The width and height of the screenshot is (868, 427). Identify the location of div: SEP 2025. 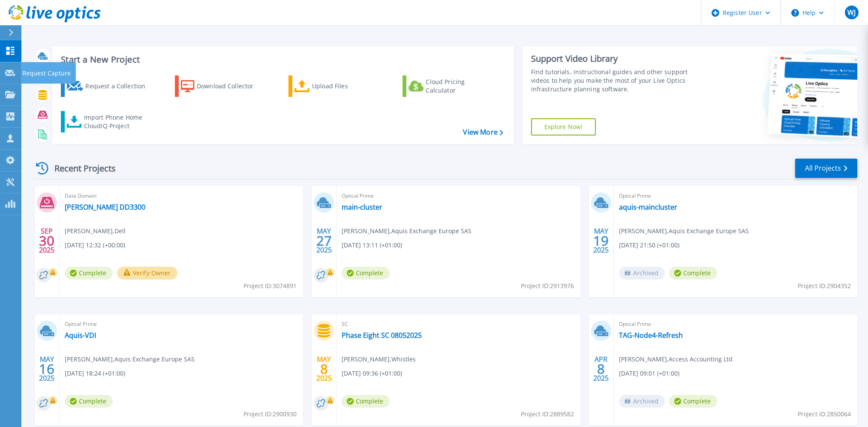
(47, 241).